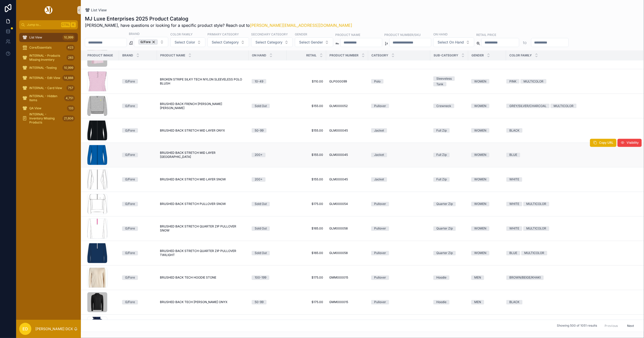 The height and width of the screenshot is (338, 644). I want to click on span: INTERNAL - Edit View, so click(45, 78).